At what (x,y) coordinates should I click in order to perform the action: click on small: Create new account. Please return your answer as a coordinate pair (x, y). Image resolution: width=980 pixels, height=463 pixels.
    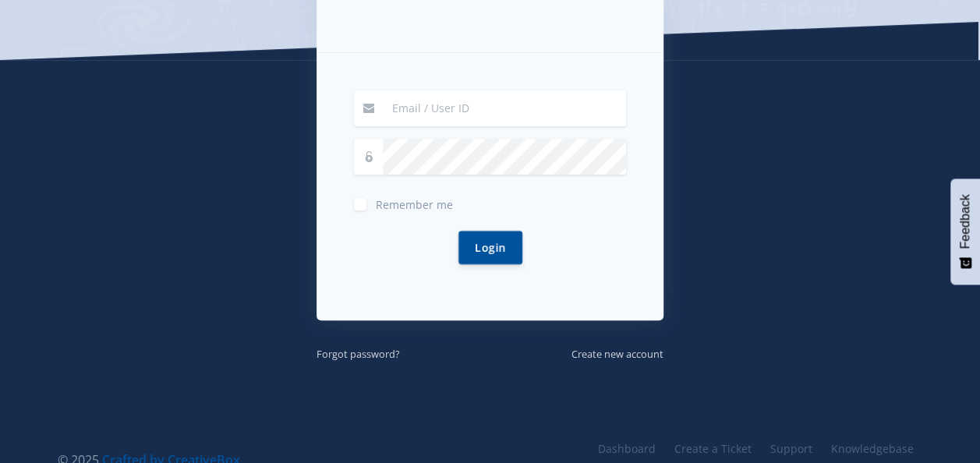
    Looking at the image, I should click on (617, 354).